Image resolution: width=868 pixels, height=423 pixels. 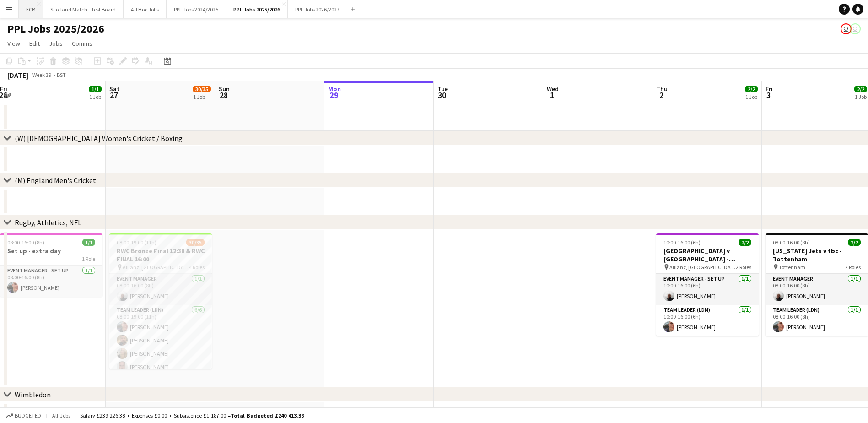 What do you see at coordinates (61, 75) in the screenshot?
I see `div: BST` at bounding box center [61, 75].